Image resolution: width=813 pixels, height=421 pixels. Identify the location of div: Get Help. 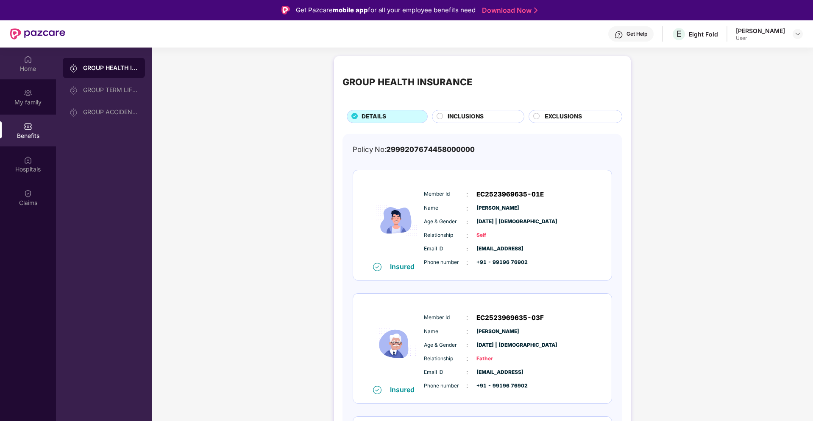
(637, 34).